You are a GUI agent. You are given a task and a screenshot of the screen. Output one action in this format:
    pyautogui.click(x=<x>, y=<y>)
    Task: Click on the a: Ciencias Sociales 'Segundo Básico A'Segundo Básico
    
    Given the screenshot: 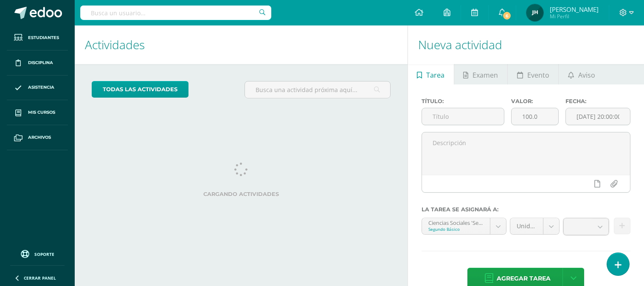 What is the action you would take?
    pyautogui.click(x=464, y=226)
    